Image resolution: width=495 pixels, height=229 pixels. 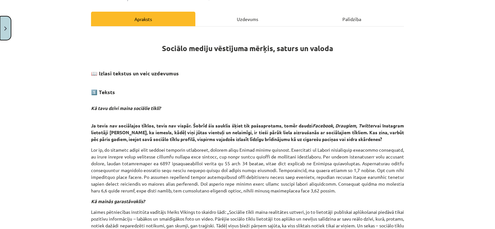 What do you see at coordinates (344, 126) in the screenshot?
I see `em: Facebook, Draugiem, Twitter` at bounding box center [344, 126].